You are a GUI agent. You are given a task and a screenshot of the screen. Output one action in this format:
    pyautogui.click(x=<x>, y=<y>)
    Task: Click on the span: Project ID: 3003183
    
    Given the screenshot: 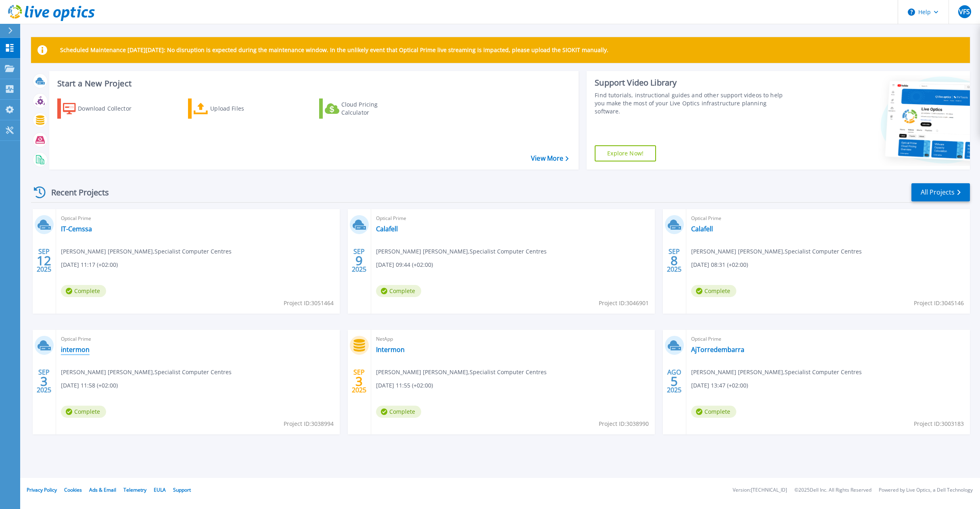 What is the action you would take?
    pyautogui.click(x=939, y=424)
    